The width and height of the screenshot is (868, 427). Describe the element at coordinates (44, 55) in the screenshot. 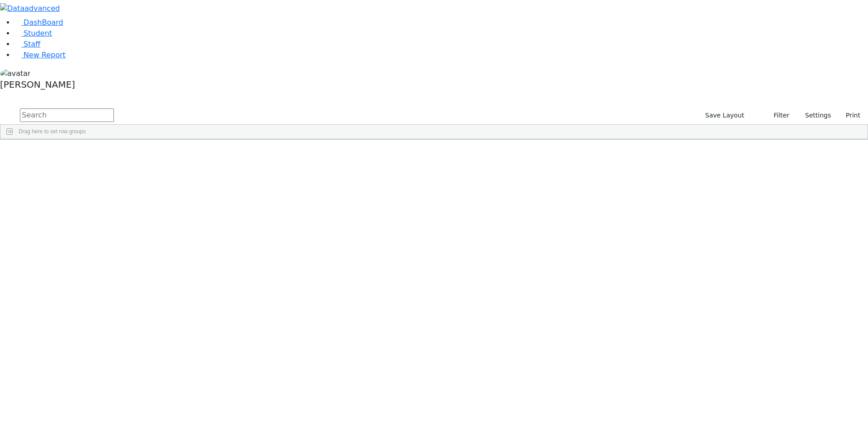

I see `span: New Report` at that location.